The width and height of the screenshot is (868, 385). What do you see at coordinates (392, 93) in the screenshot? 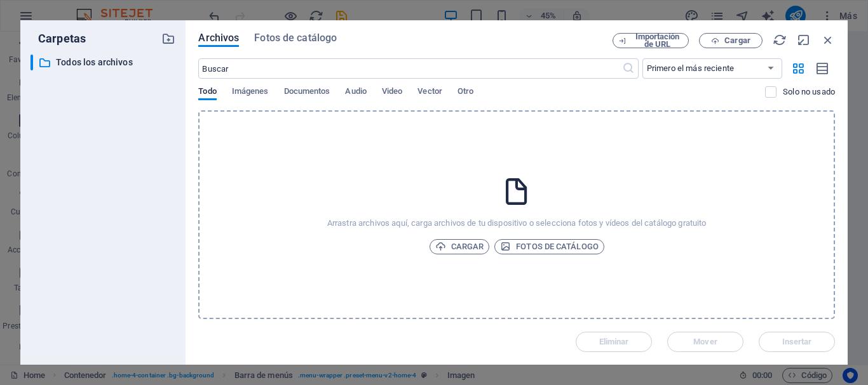
I see `span: Video` at bounding box center [392, 93].